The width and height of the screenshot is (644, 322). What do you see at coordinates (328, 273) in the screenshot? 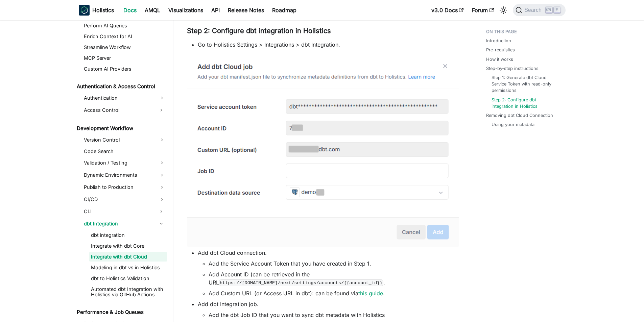
I see `li: Add dbt Cloud connection.` at bounding box center [328, 273].